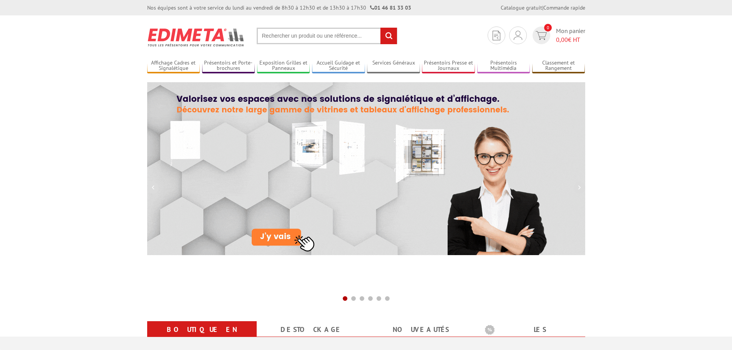  Describe the element at coordinates (562, 40) in the screenshot. I see `span: 0,00` at that location.